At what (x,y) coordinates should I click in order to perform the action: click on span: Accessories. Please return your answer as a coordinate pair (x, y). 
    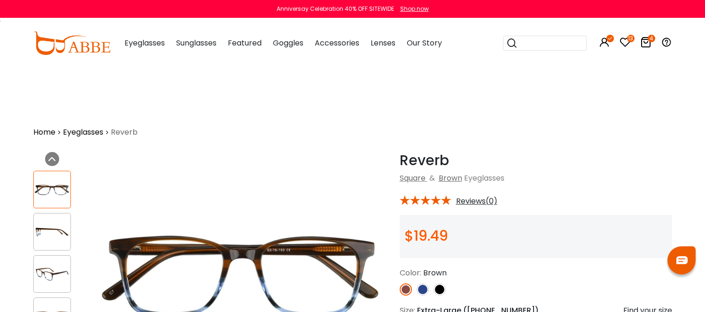
    Looking at the image, I should click on (337, 43).